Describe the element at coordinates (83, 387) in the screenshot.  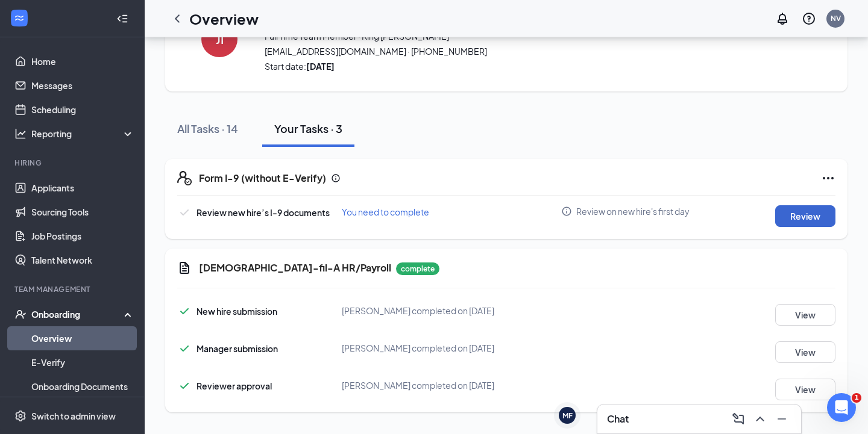
I see `a: Onboarding Documents` at that location.